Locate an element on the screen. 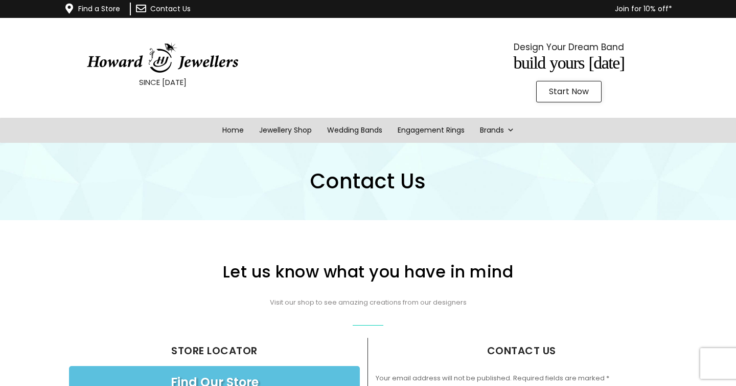 The image size is (736, 386). p: Your email address will not be published. Required fields are marked * is located at coordinates (522, 378).